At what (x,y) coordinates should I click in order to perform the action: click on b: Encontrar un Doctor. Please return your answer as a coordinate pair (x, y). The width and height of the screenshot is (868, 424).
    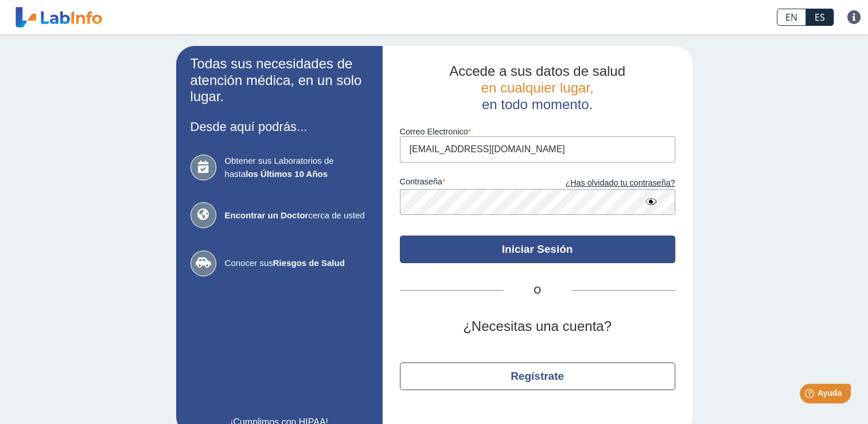
    Looking at the image, I should click on (266, 214).